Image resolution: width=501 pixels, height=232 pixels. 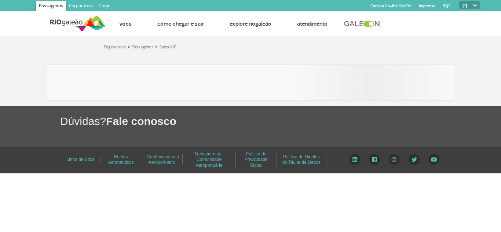 What do you see at coordinates (375, 160) in the screenshot?
I see `img: Facebook` at bounding box center [375, 160].